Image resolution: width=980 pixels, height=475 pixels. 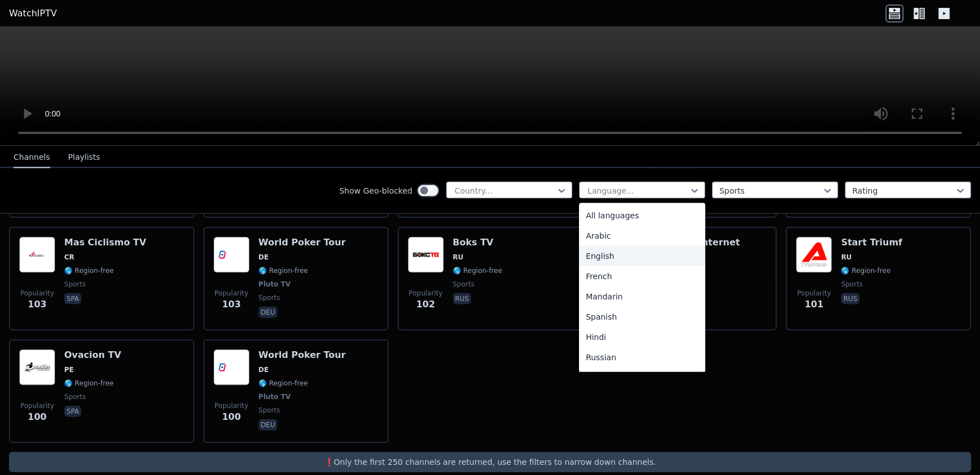 I want to click on button: Playlists, so click(x=84, y=158).